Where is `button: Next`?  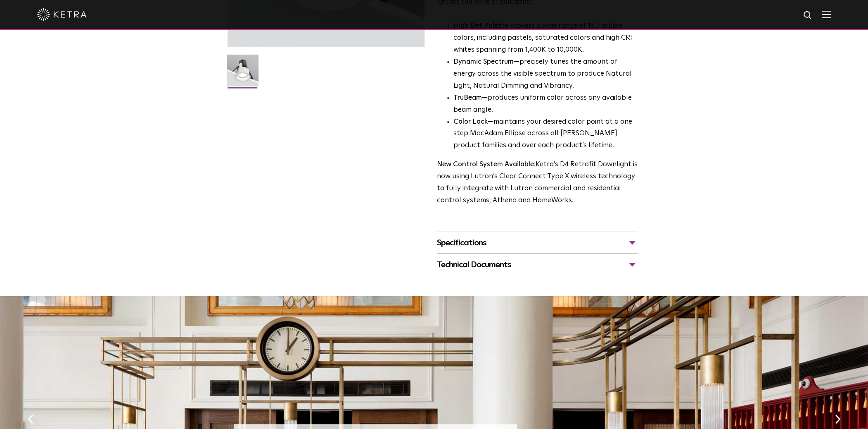
button: Next is located at coordinates (838, 418).